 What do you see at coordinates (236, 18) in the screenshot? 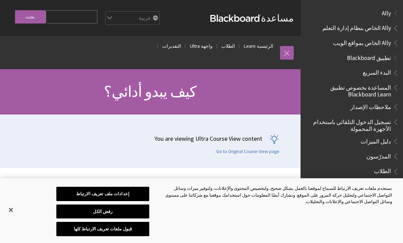
I see `strong: Blackboard` at bounding box center [236, 18].